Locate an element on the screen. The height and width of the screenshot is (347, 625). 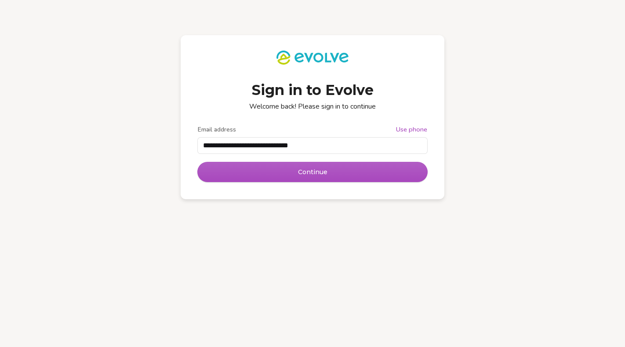
img: Evolve is located at coordinates (312, 58).